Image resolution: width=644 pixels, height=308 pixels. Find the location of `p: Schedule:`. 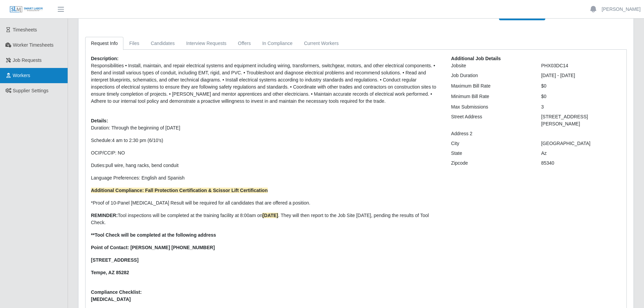

p: Schedule: is located at coordinates (266, 141).